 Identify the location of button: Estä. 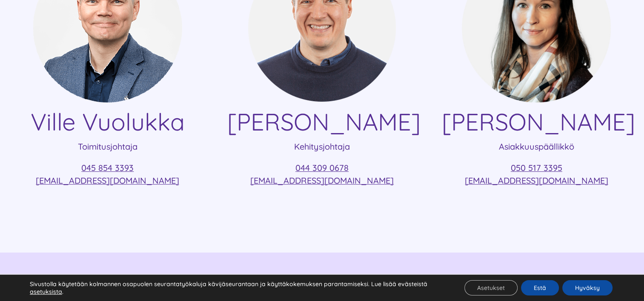
(540, 288).